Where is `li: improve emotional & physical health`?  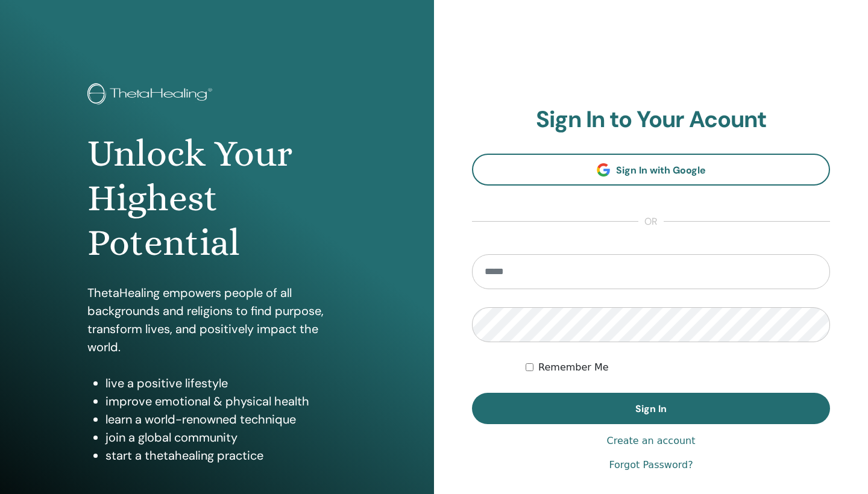 li: improve emotional & physical health is located at coordinates (226, 401).